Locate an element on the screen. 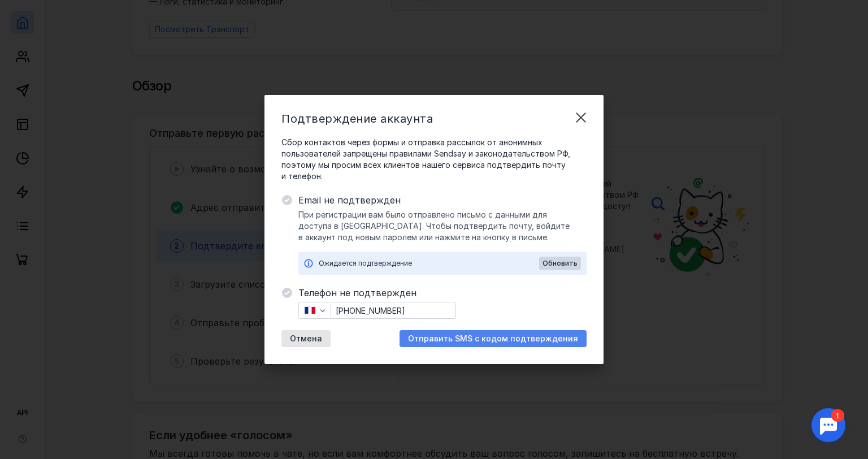 The height and width of the screenshot is (459, 868). button: Отмена is located at coordinates (306, 338).